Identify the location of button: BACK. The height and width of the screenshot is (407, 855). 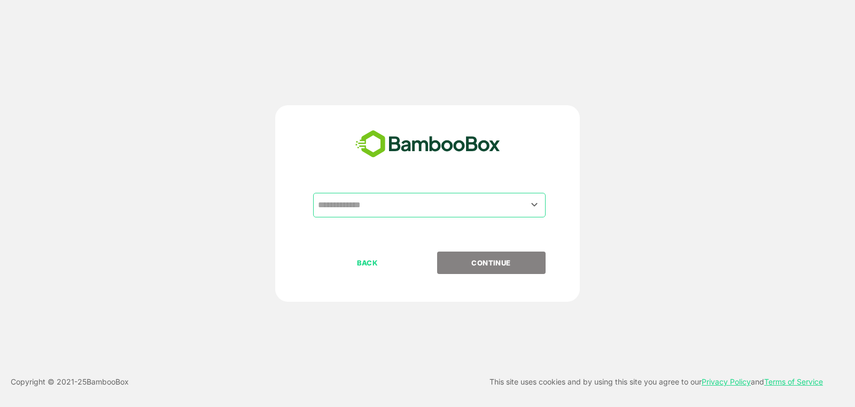
(367, 263).